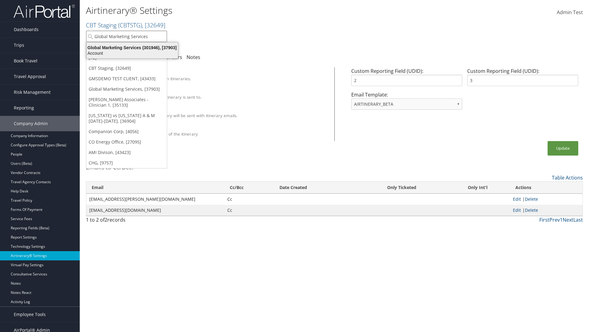 The height and width of the screenshot is (332, 589). I want to click on a: 1, so click(562, 220).